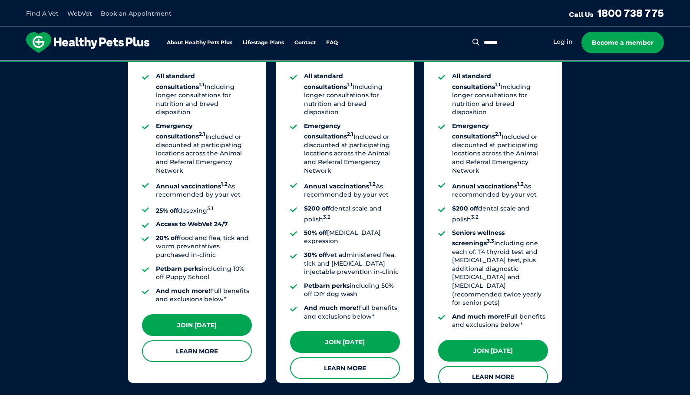  Describe the element at coordinates (88, 43) in the screenshot. I see `img: hpp-logo` at that location.